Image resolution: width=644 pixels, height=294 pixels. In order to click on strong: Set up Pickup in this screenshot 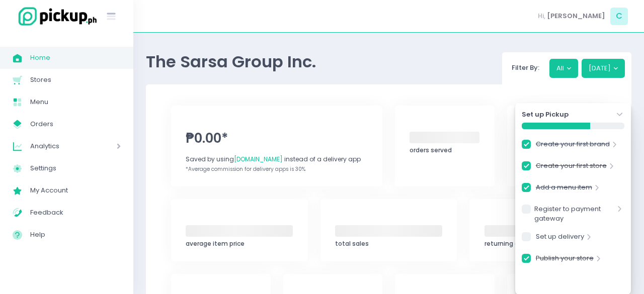, I will do `click(545, 115)`.